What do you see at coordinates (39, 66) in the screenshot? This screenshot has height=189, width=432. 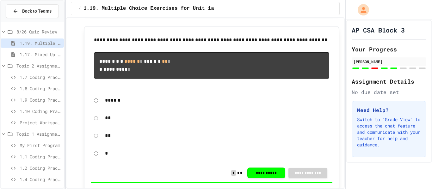 I see `span: Topic 2 Assignments` at bounding box center [39, 66].